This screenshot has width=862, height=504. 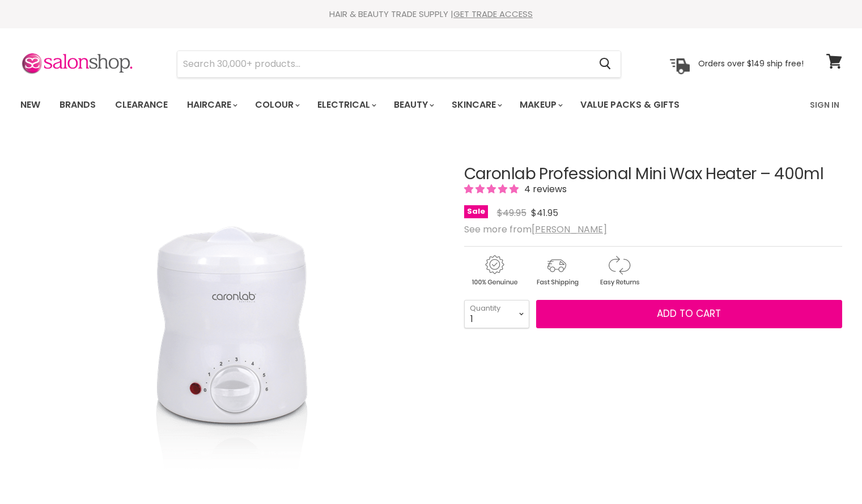 I want to click on img: genuine.gif, so click(x=494, y=270).